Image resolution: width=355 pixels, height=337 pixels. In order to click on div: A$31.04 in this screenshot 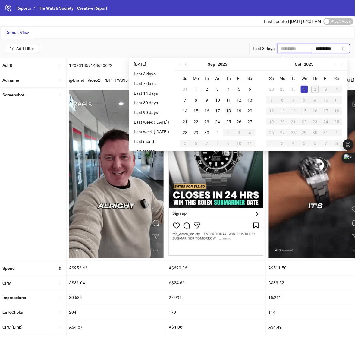, I will do `click(116, 283)`.